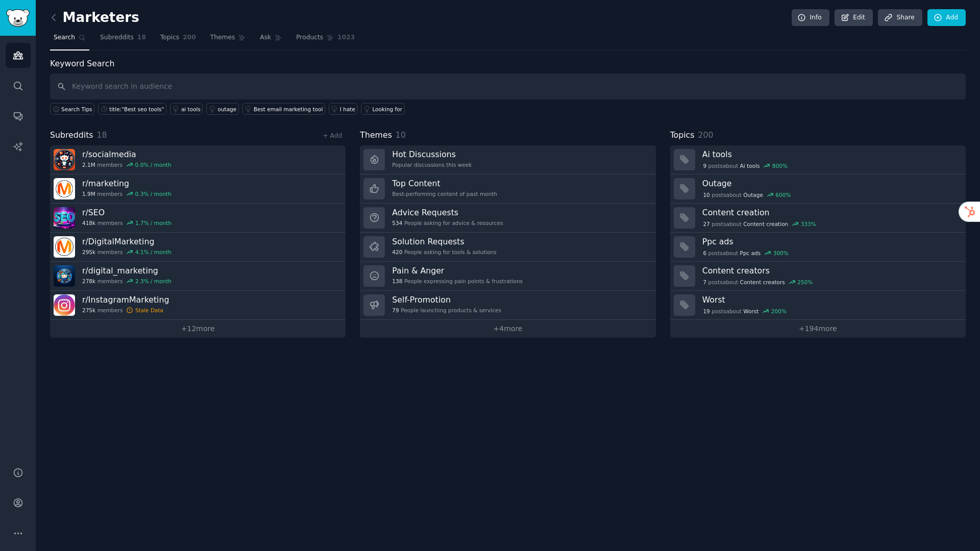  Describe the element at coordinates (704, 166) in the screenshot. I see `span: 9` at that location.